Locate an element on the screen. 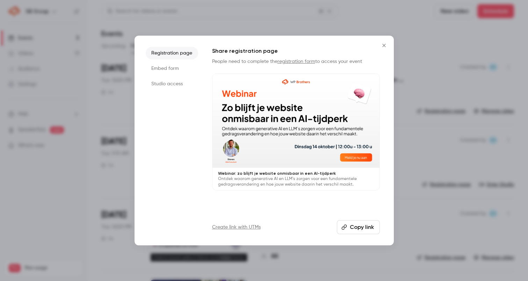  a: Create link with UTMs is located at coordinates (236, 227).